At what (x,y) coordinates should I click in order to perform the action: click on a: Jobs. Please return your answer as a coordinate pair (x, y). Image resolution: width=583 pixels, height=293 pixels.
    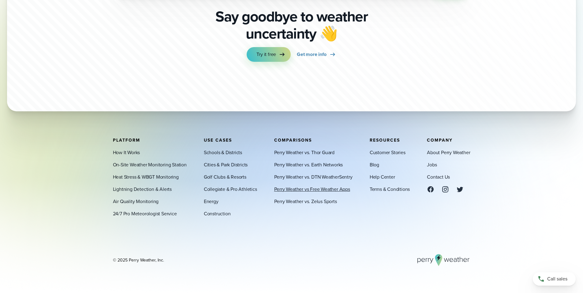
    Looking at the image, I should click on (432, 165).